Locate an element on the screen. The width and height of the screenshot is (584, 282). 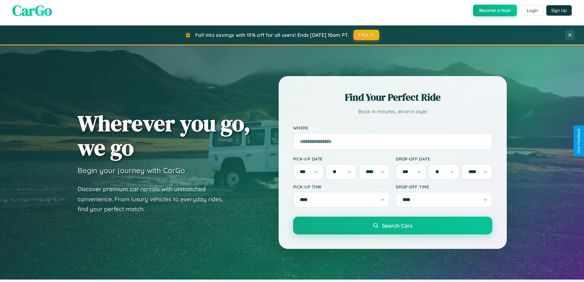
label: Drop-off Date is located at coordinates (444, 159).